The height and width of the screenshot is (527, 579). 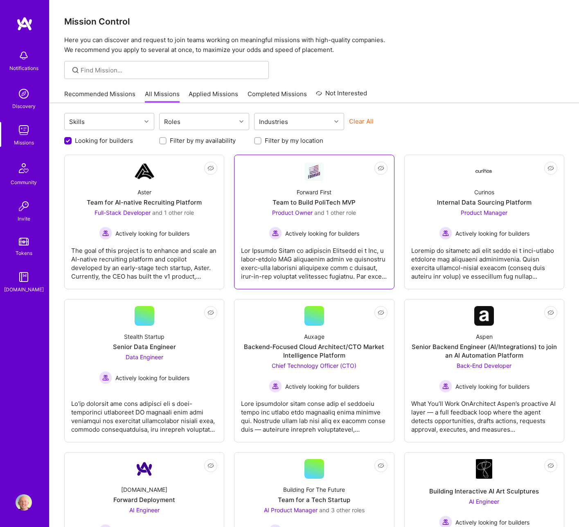 I want to click on a: Completed Missions, so click(x=277, y=96).